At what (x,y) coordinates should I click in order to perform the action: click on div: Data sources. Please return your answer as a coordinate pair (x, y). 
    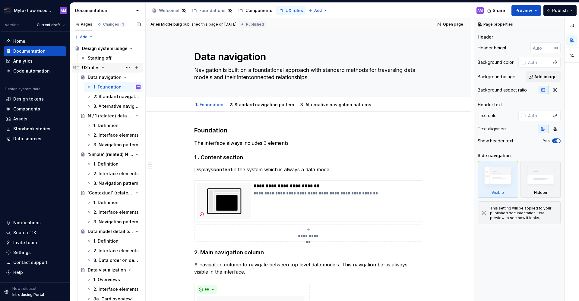
    Looking at the image, I should click on (27, 139).